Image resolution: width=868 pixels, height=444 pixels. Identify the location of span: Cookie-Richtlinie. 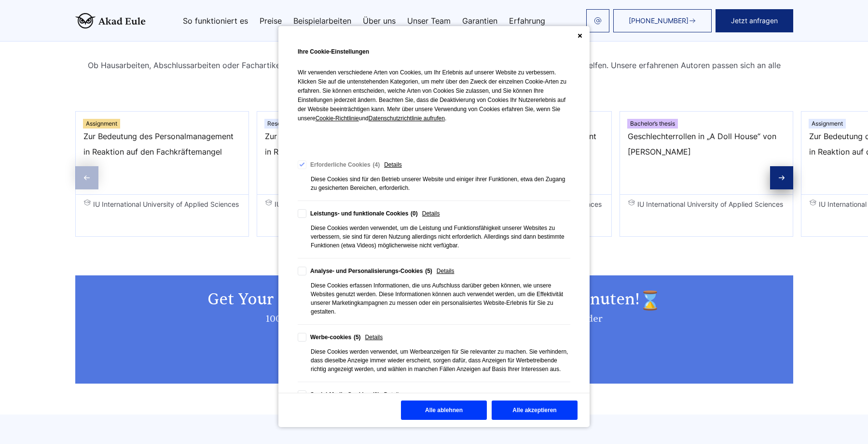
(337, 118).